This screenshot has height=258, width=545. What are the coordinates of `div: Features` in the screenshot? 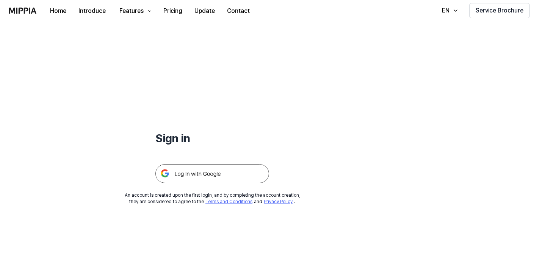 It's located at (131, 11).